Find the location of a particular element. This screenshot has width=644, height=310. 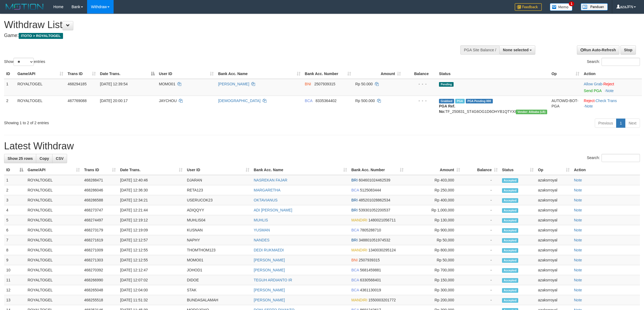

td: JOHOD1 is located at coordinates (218, 270).